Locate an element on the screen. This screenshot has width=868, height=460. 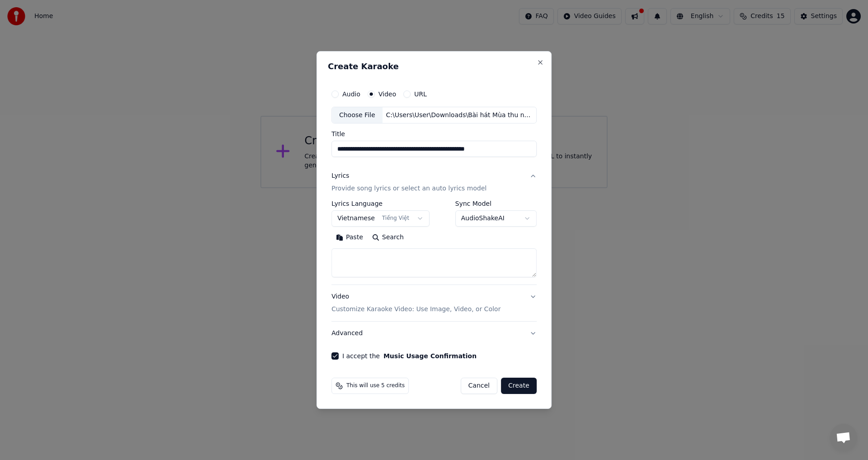
h2: Create Karaoke is located at coordinates (434, 67).